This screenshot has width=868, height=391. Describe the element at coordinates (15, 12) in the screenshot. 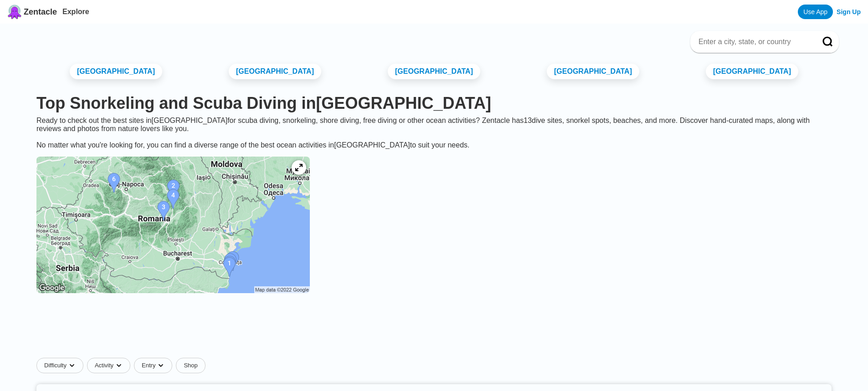

I see `img: Zentacle logo` at that location.